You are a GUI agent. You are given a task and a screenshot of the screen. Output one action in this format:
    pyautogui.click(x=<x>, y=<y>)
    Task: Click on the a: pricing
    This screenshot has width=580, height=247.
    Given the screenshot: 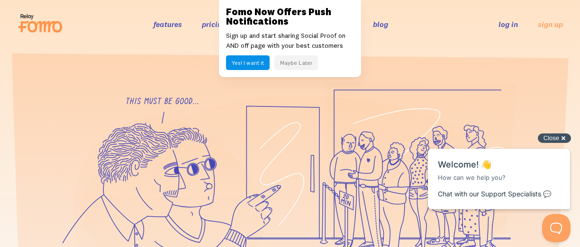 What is the action you would take?
    pyautogui.click(x=214, y=24)
    